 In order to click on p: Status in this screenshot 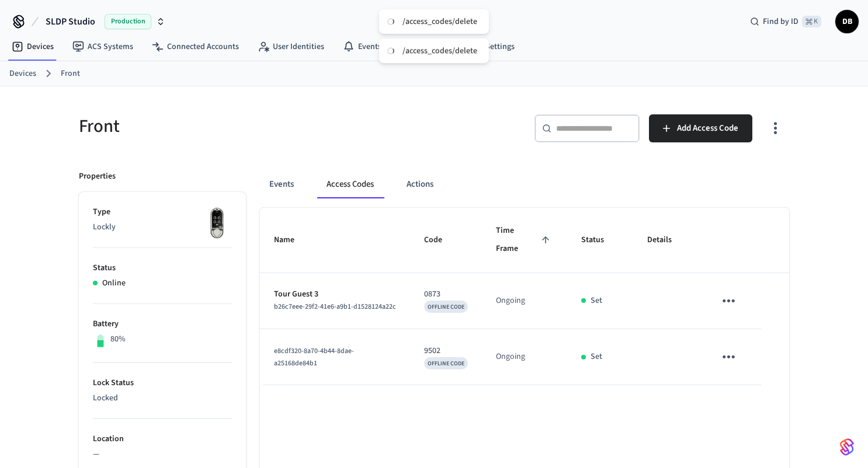, I will do `click(162, 268)`.